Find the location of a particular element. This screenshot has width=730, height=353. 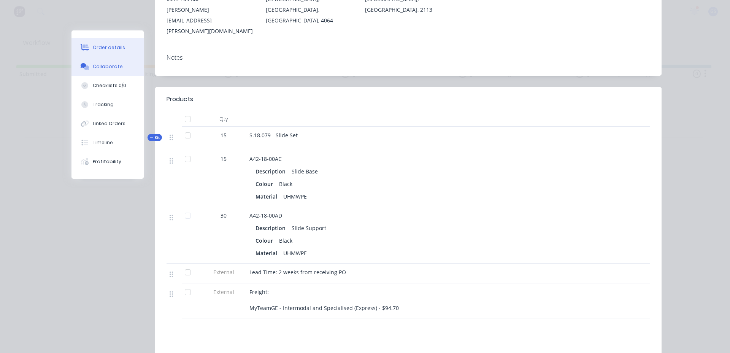

button: Timeline is located at coordinates (108, 142).